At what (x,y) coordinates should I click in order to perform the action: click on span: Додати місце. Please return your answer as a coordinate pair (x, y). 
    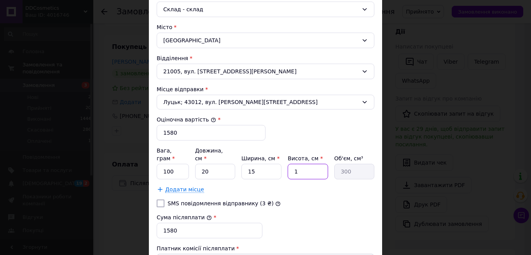
    Looking at the image, I should click on (185, 190).